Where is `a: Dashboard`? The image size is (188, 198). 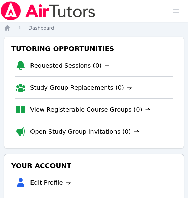 a: Dashboard is located at coordinates (41, 28).